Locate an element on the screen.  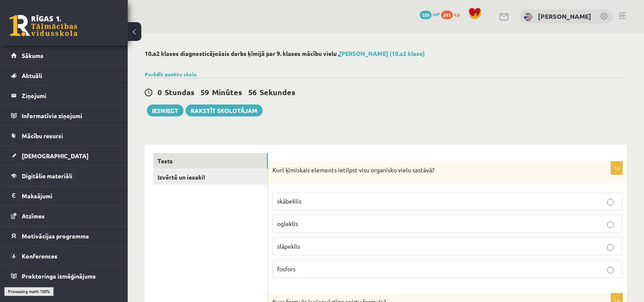
span: Sākums is located at coordinates (32, 55).